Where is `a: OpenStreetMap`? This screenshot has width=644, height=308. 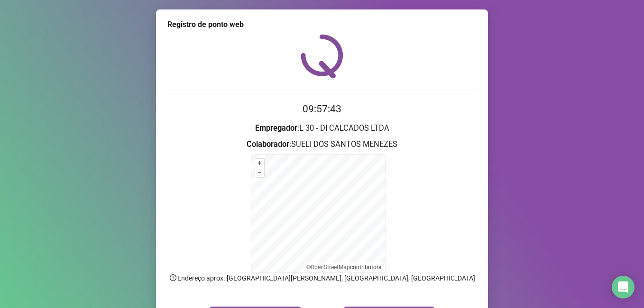
a: OpenStreetMap is located at coordinates (330, 267).